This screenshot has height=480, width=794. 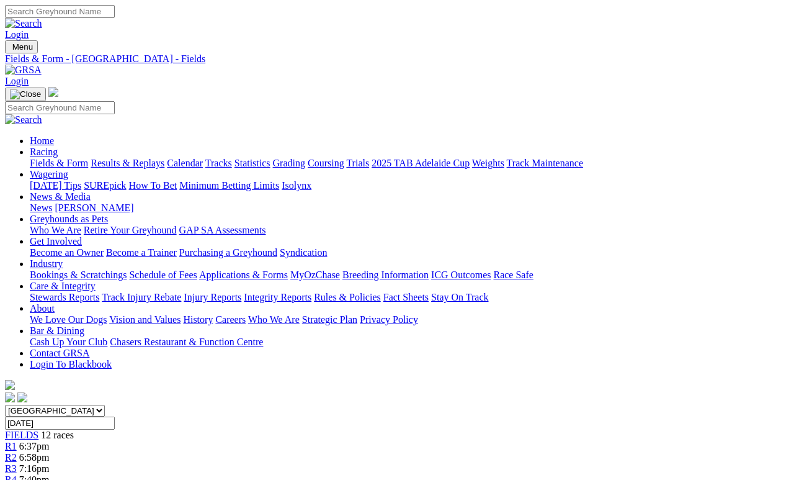 I want to click on a: News & Media, so click(x=60, y=196).